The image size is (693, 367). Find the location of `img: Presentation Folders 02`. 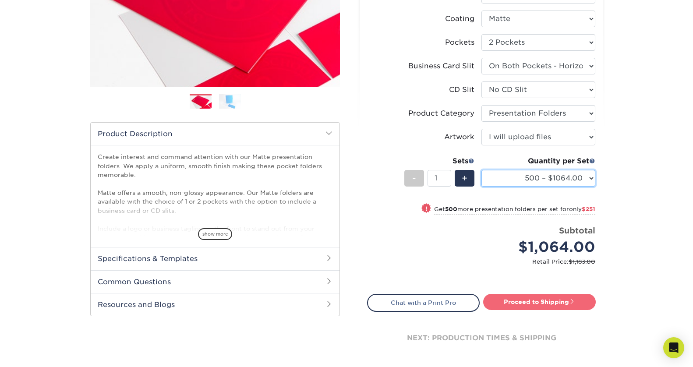

img: Presentation Folders 02 is located at coordinates (230, 101).